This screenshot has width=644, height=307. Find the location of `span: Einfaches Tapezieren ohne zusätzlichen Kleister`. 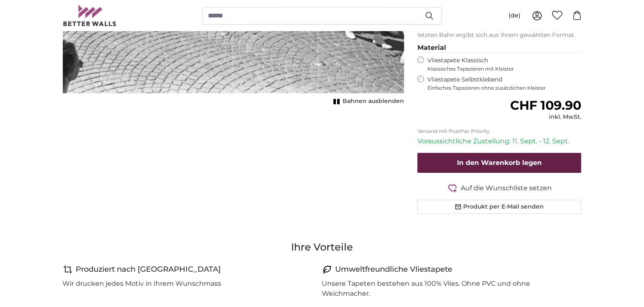

span: Einfaches Tapezieren ohne zusätzlichen Kleister is located at coordinates (504, 88).